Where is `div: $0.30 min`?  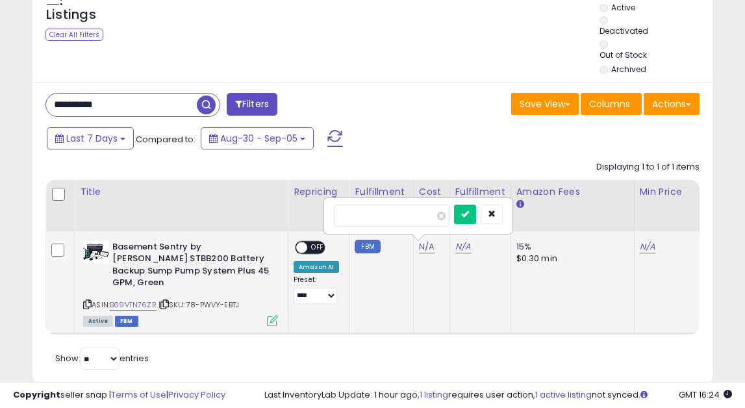 div: $0.30 min is located at coordinates (570, 258).